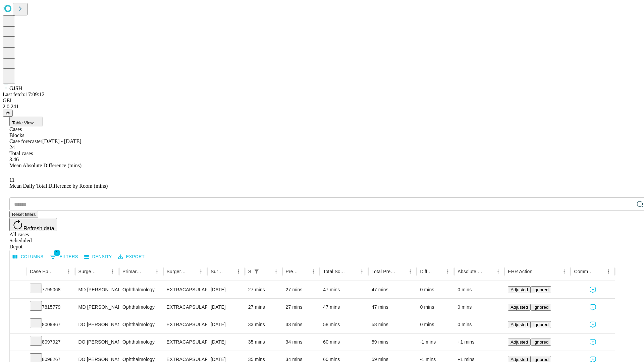 This screenshot has width=644, height=362. Describe the element at coordinates (51, 342) in the screenshot. I see `div: 8097927` at that location.